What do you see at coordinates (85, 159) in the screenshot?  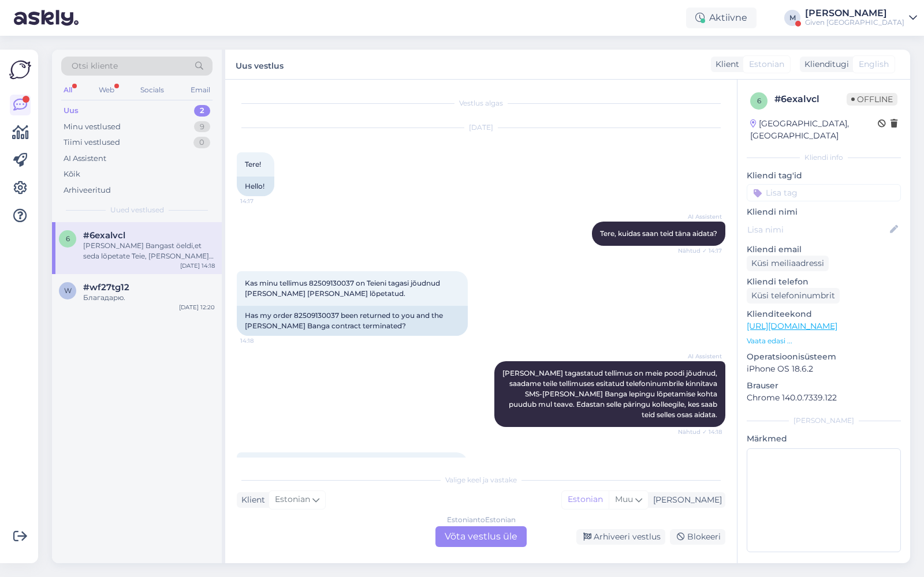 I see `div: AI Assistent` at bounding box center [85, 159].